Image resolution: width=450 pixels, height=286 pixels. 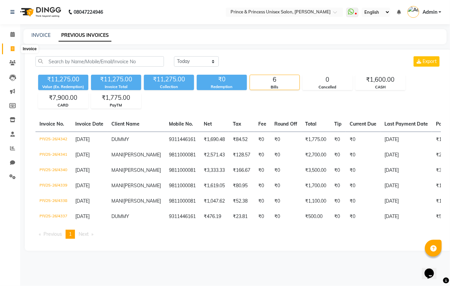 I want to click on div: ₹7,900.00, so click(x=63, y=98).